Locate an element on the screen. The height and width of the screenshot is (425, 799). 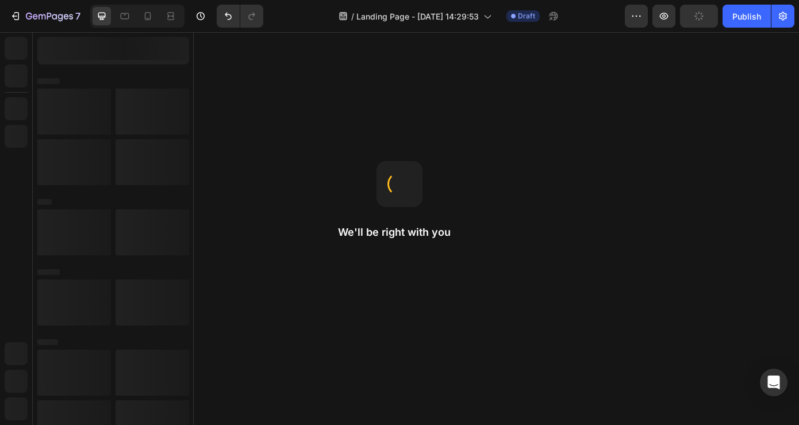
div: Undo/Redo is located at coordinates (240, 16).